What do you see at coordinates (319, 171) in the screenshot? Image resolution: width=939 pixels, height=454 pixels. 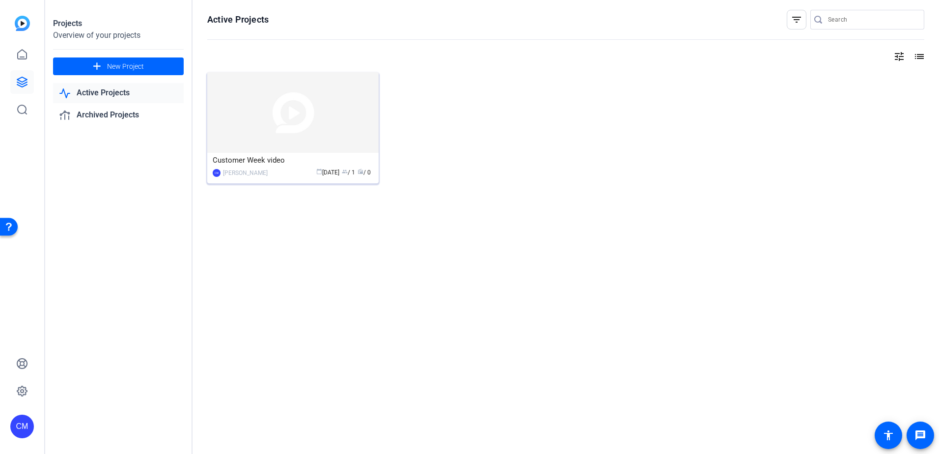 I see `span: calendar_today` at bounding box center [319, 171].